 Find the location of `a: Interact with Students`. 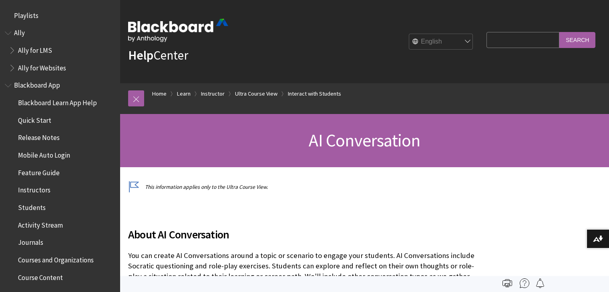

a: Interact with Students is located at coordinates (314, 94).